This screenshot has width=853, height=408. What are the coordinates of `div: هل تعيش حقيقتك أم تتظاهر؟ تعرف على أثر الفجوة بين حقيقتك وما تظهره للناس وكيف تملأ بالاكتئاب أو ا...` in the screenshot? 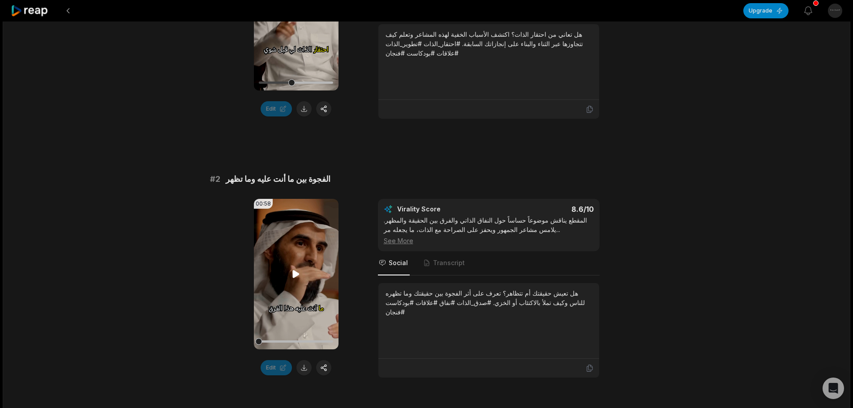 It's located at (488, 302).